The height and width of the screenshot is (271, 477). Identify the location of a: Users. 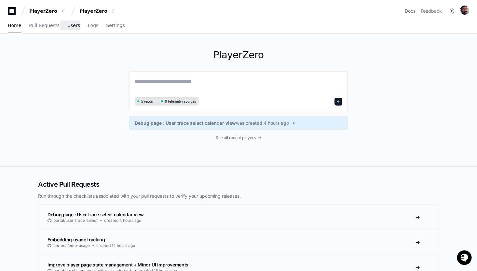
(73, 26).